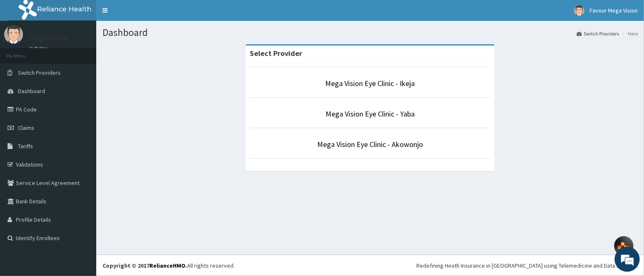 This screenshot has width=644, height=276. I want to click on strong: Copyright © 2017 ., so click(145, 266).